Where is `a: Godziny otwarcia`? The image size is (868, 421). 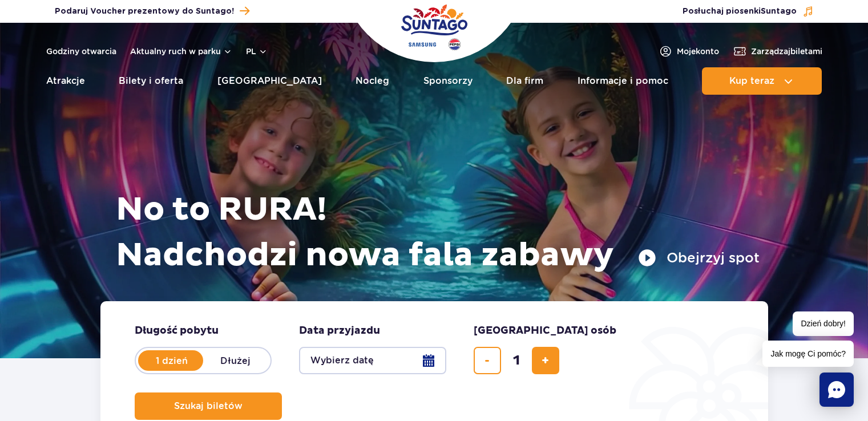 a: Godziny otwarcia is located at coordinates (81, 51).